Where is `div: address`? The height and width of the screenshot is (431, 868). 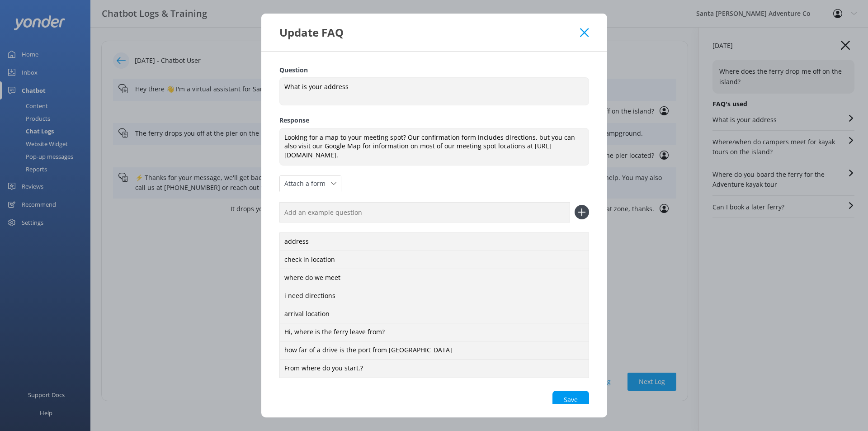
div: address is located at coordinates (434, 242).